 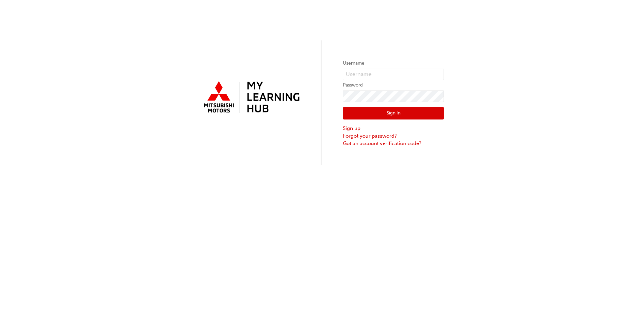 What do you see at coordinates (393, 113) in the screenshot?
I see `button: Sign In` at bounding box center [393, 113].